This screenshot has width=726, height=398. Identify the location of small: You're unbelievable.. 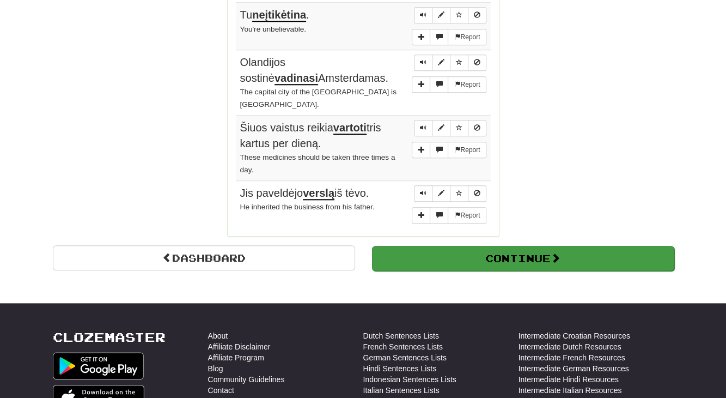
(274, 29).